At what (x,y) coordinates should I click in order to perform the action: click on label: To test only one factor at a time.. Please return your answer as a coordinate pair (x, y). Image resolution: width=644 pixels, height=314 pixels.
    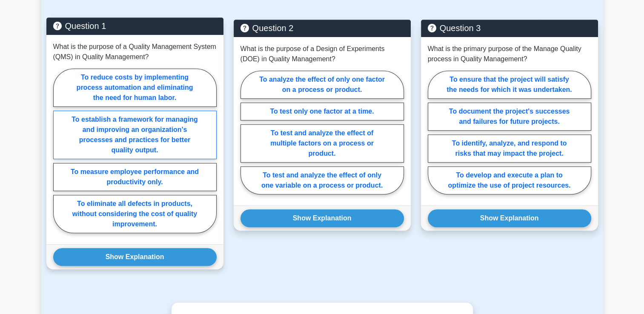
    Looking at the image, I should click on (322, 111).